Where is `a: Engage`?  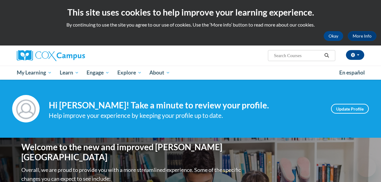
a: Engage is located at coordinates (98, 73).